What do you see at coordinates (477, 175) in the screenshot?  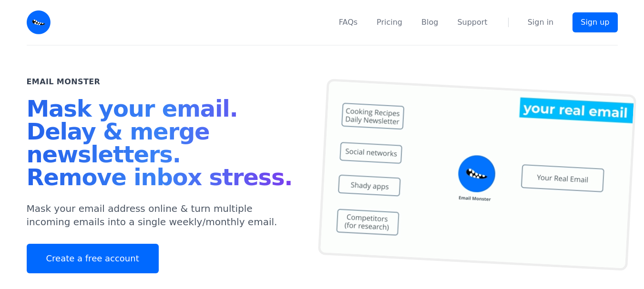 I see `img: temp mail, free temporary mail, Temporary Email` at bounding box center [477, 175].